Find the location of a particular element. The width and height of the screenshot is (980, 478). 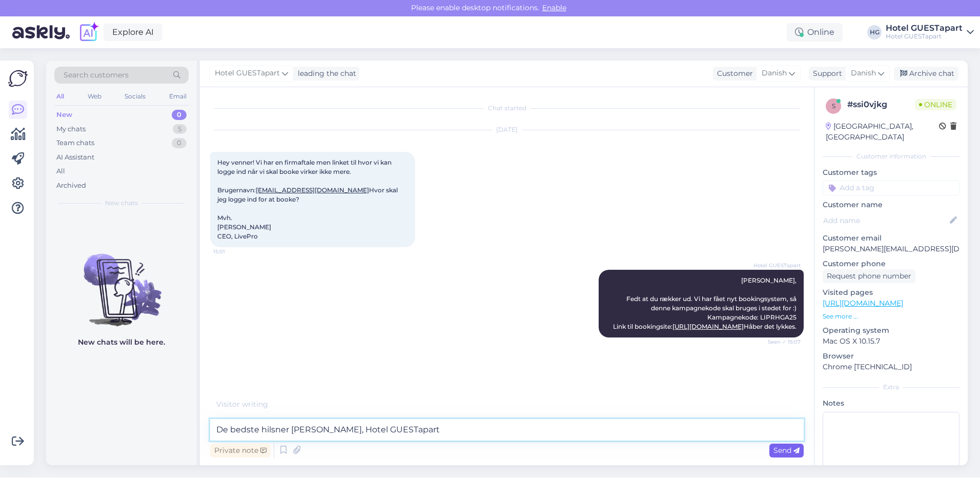

span: Send is located at coordinates (787, 450).